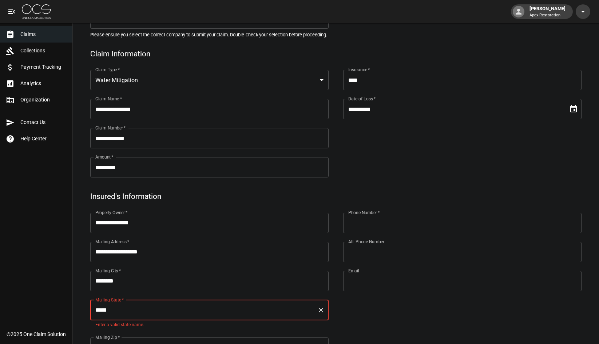 The height and width of the screenshot is (344, 599). What do you see at coordinates (209, 325) in the screenshot?
I see `p: Enter a valid state name.` at bounding box center [209, 325].